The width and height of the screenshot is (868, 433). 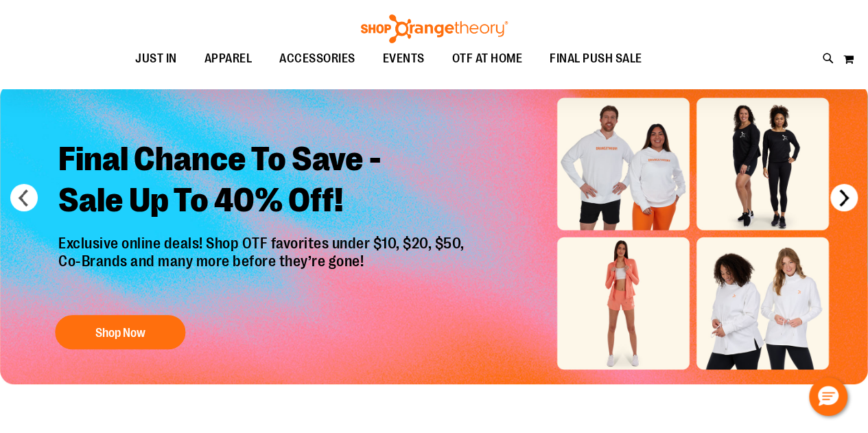 What do you see at coordinates (229, 59) in the screenshot?
I see `span: APPAREL` at bounding box center [229, 59].